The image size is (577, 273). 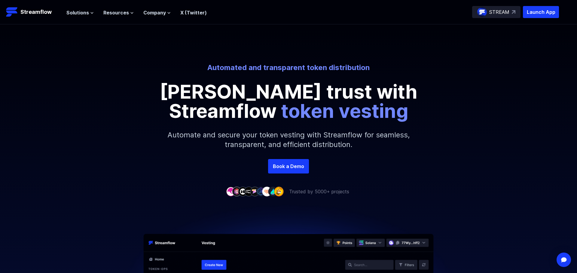 I want to click on a: STREAM, so click(x=497, y=12).